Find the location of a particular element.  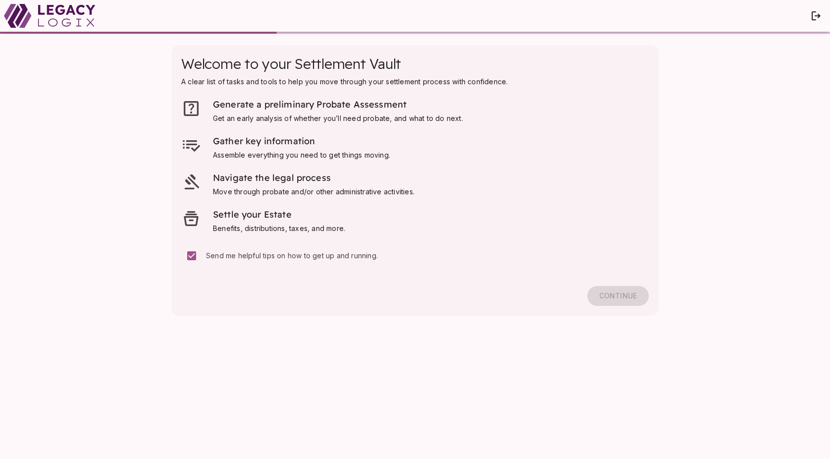

span: Welcome to your Settlement Vault is located at coordinates (291, 63).